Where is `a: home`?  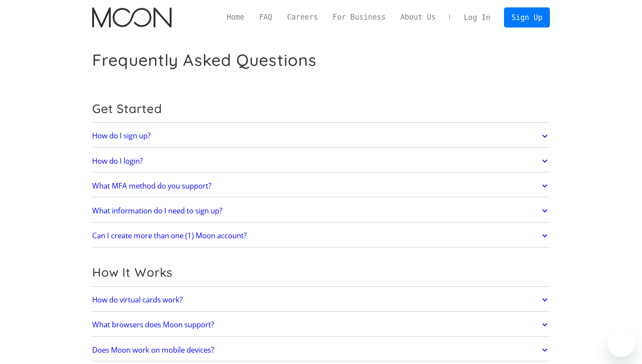 a: home is located at coordinates (132, 18).